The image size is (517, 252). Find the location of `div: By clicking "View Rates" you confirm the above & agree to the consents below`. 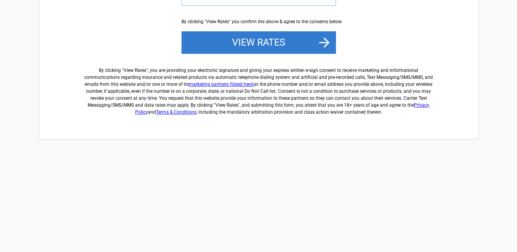

div: By clicking "View Rates" you confirm the above & agree to the consents below is located at coordinates (258, 22).